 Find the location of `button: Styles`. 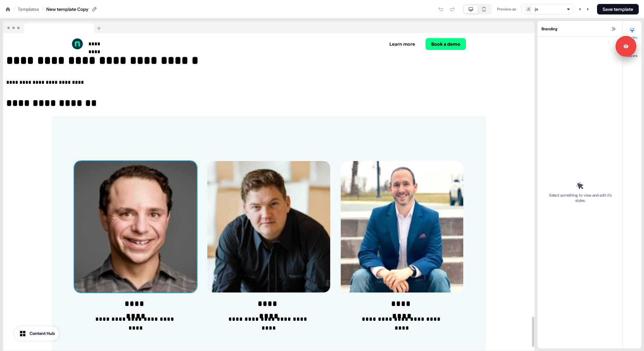

button: Styles is located at coordinates (632, 32).